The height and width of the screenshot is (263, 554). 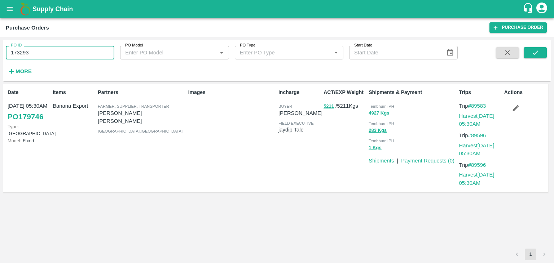 I want to click on a: #89583, so click(x=477, y=106).